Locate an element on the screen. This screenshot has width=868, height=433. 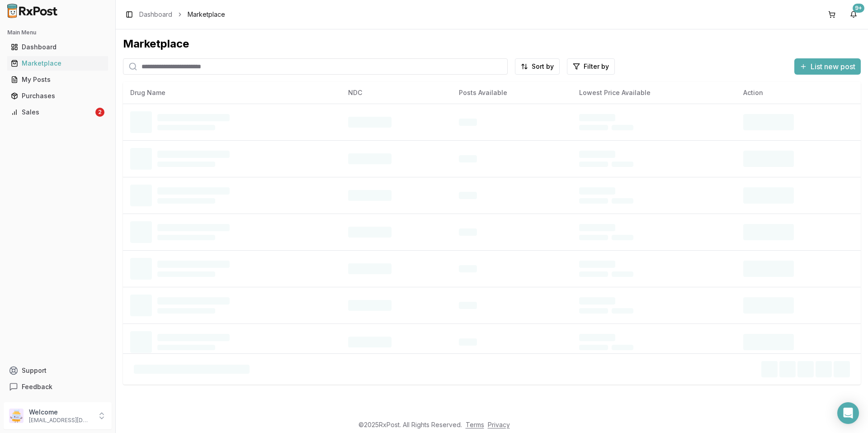
div: My Posts is located at coordinates (57, 79).